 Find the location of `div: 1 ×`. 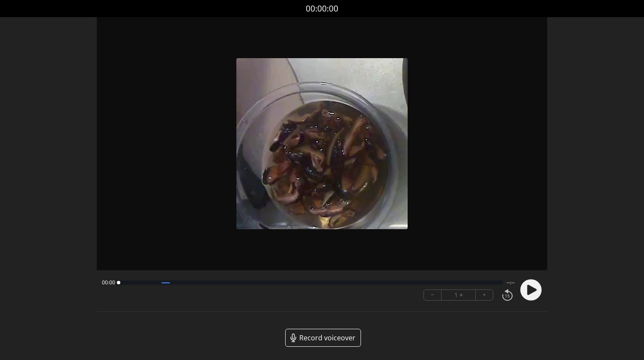

div: 1 × is located at coordinates (458, 295).